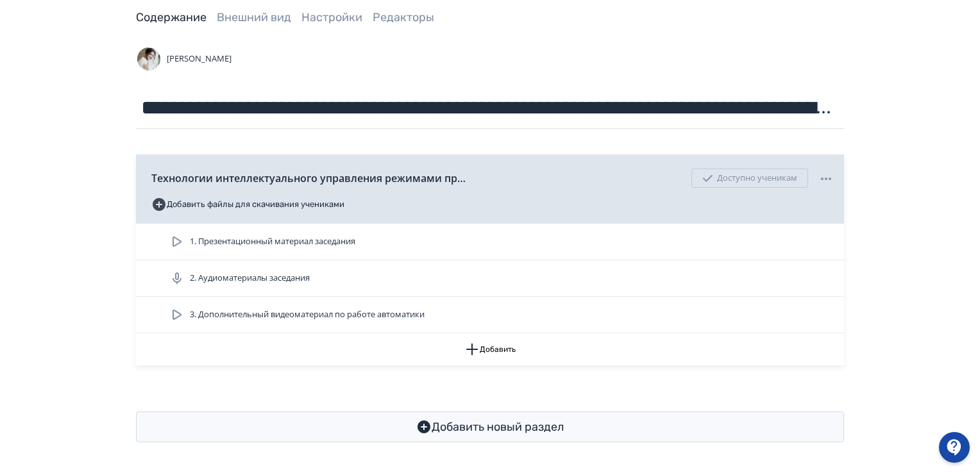 The width and height of the screenshot is (980, 473). Describe the element at coordinates (750, 178) in the screenshot. I see `div: Доступно ученикам` at that location.